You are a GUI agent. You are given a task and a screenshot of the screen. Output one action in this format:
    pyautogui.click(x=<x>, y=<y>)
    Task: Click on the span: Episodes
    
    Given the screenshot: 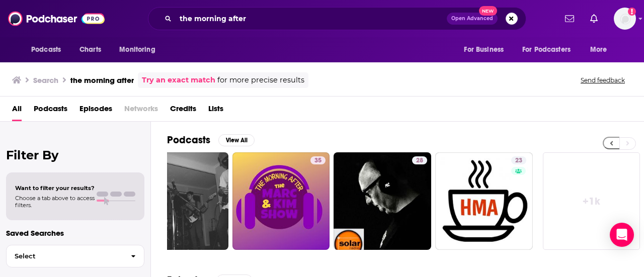 What is the action you would take?
    pyautogui.click(x=95, y=111)
    